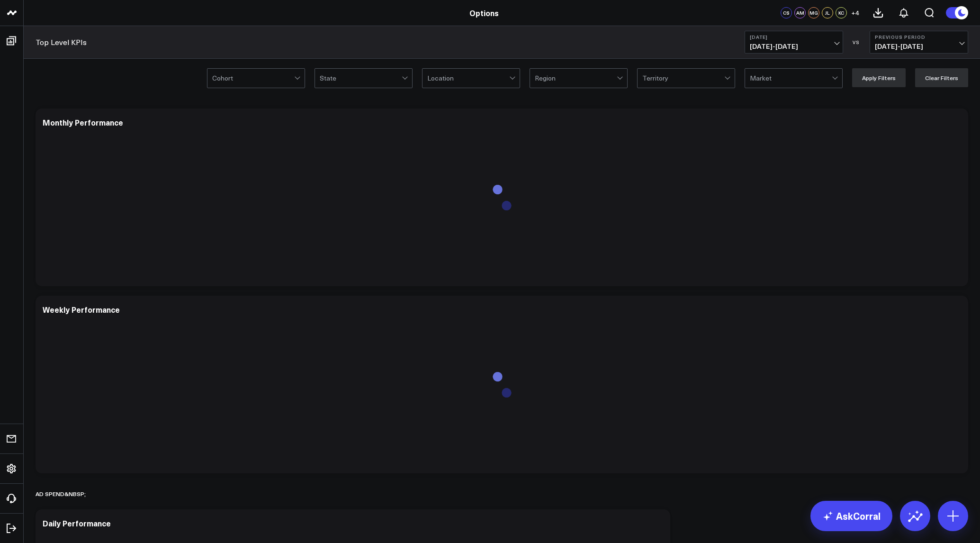 This screenshot has height=543, width=980. I want to click on div: Weekly Performance, so click(81, 309).